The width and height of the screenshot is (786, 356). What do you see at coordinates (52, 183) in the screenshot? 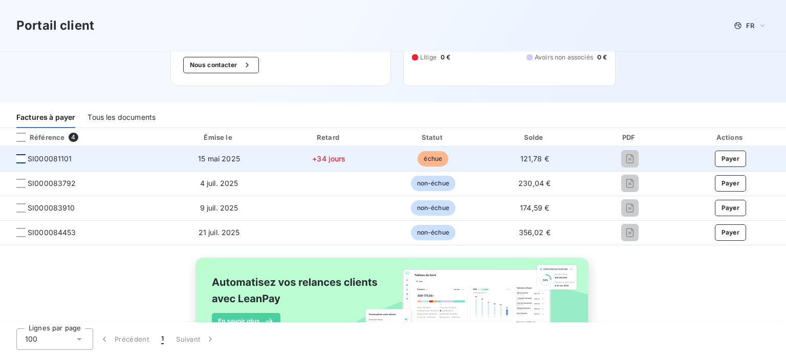
I see `span: SI000083792` at bounding box center [52, 183].